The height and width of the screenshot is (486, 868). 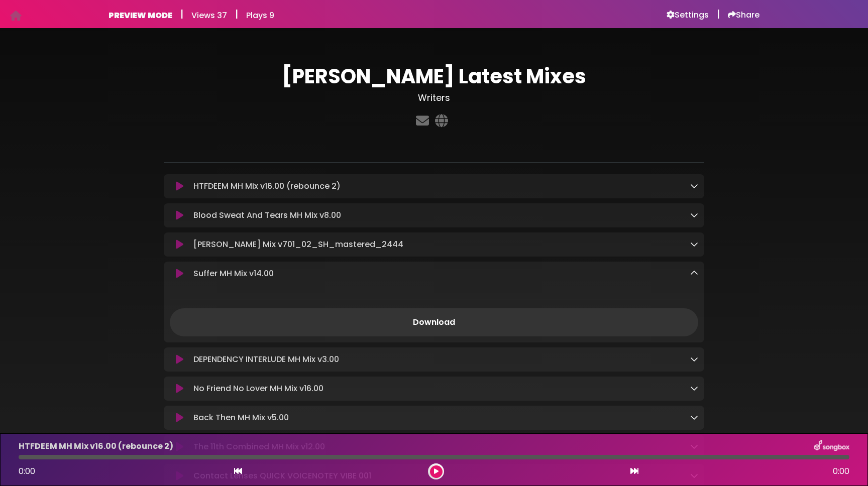 What do you see at coordinates (258, 388) in the screenshot?
I see `p: No Friend No Lover MH Mix v16.00` at bounding box center [258, 388].